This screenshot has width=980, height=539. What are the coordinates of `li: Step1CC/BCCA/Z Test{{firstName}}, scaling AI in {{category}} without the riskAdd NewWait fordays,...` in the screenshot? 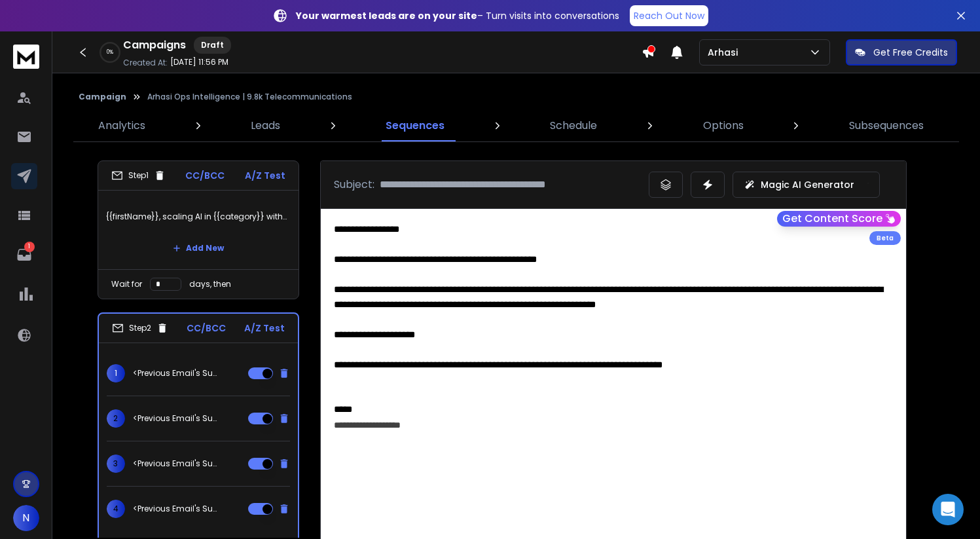 It's located at (199, 230).